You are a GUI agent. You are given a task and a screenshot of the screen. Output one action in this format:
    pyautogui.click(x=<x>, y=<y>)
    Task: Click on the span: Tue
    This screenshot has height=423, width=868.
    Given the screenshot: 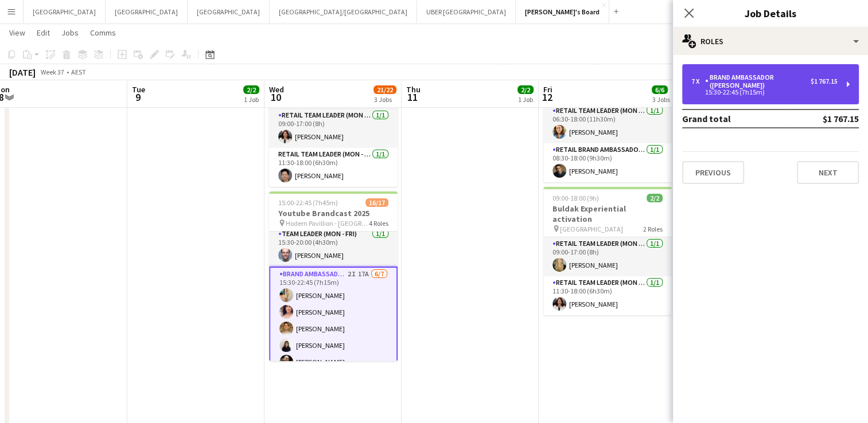 What is the action you would take?
    pyautogui.click(x=138, y=89)
    